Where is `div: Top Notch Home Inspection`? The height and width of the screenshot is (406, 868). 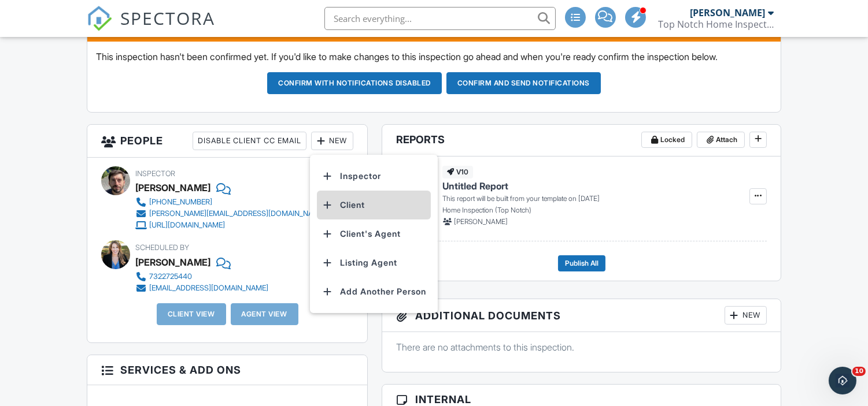
div: Top Notch Home Inspection is located at coordinates (716, 25).